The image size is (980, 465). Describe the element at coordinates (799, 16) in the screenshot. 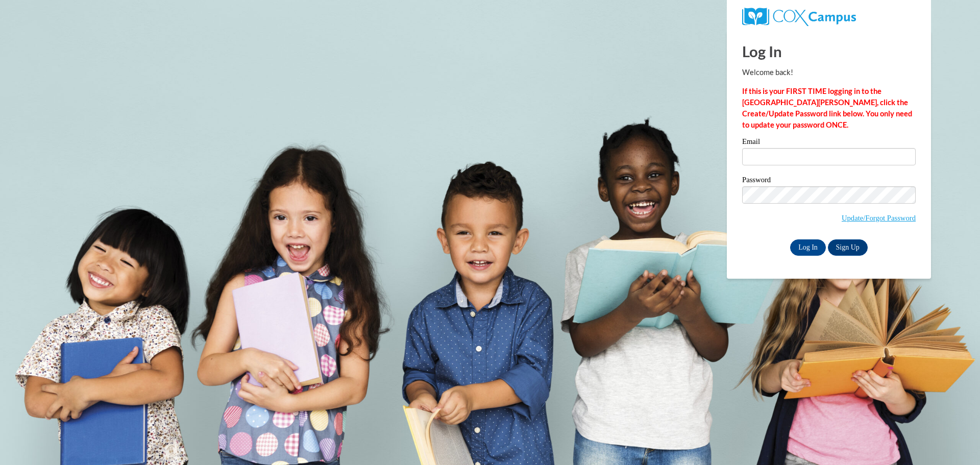

I see `a: COX Campus` at that location.